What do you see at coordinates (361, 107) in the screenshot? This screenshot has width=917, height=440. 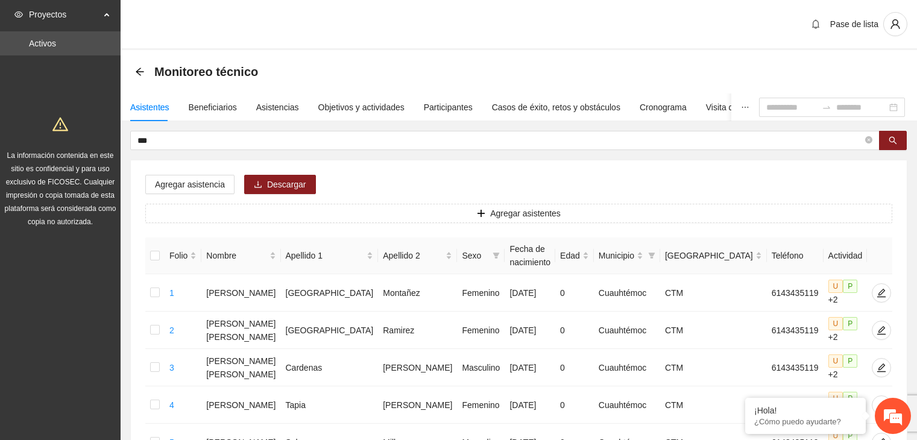 I see `div: Objetivos y actividades` at bounding box center [361, 107].